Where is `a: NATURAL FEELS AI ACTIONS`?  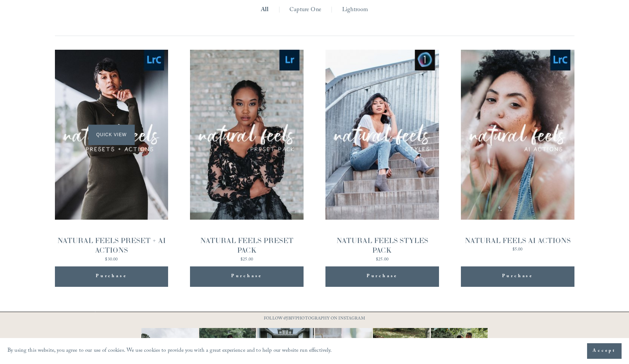
a: NATURAL FEELS AI ACTIONS is located at coordinates (518, 152).